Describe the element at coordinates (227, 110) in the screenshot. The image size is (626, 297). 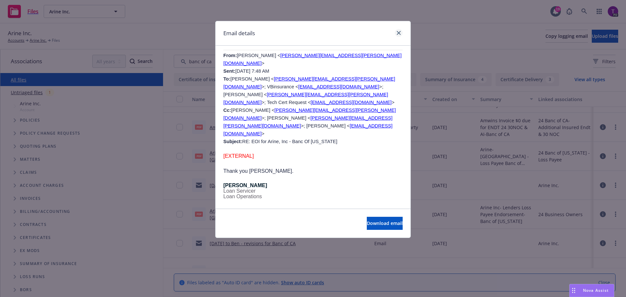
I see `b: Cc:` at that location.